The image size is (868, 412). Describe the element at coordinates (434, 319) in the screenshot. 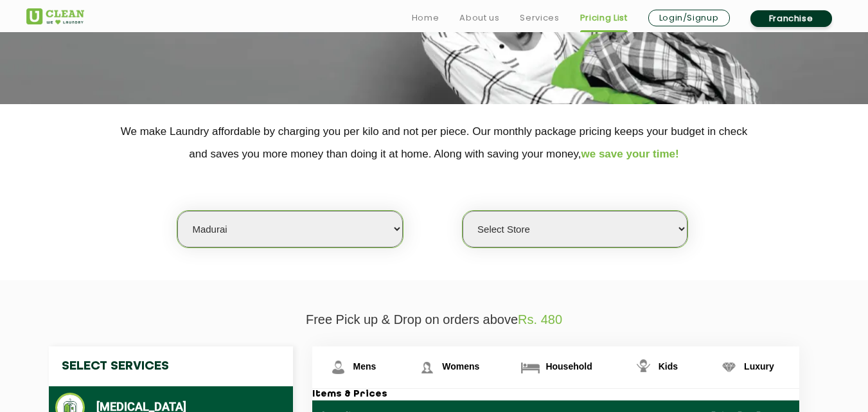

I see `p: Free Pick up & Drop on orders above` at that location.